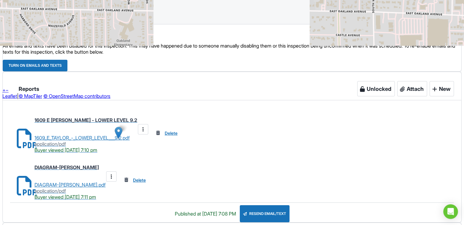 This screenshot has width=464, height=225. Describe the element at coordinates (450, 212) in the screenshot. I see `div: Open Intercom Messenger` at that location.